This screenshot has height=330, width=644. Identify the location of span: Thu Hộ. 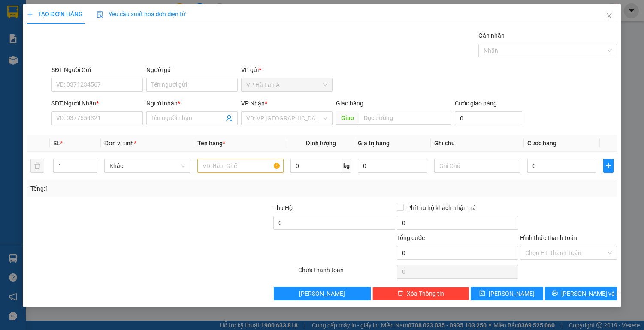
(283, 208).